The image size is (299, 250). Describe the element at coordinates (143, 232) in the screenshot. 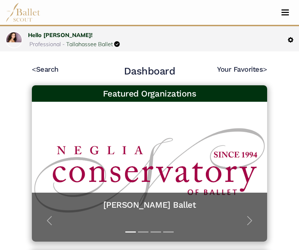

I see `button: Slide 2` at that location.